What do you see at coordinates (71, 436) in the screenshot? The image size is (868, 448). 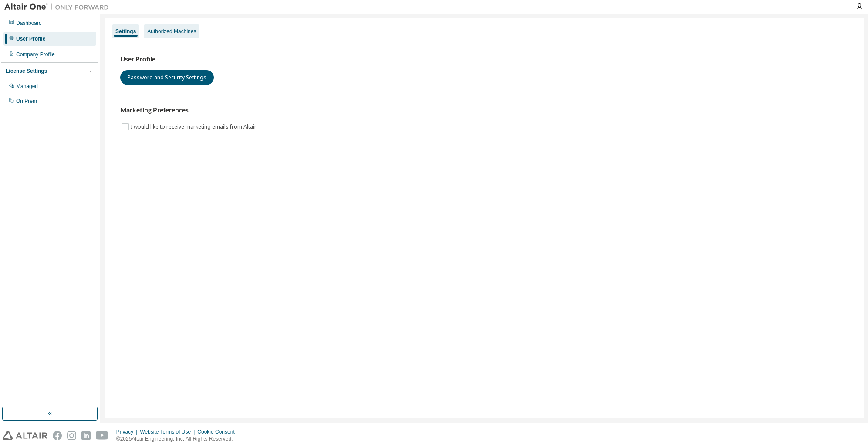 I see `img: instagram.svg` at bounding box center [71, 436].